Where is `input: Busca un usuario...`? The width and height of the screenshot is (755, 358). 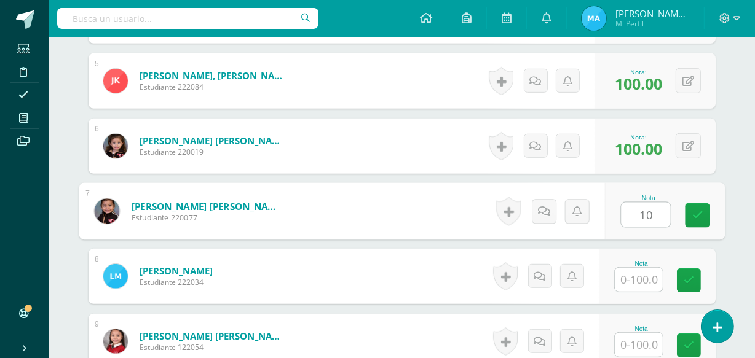 input: Busca un usuario... is located at coordinates (187, 18).